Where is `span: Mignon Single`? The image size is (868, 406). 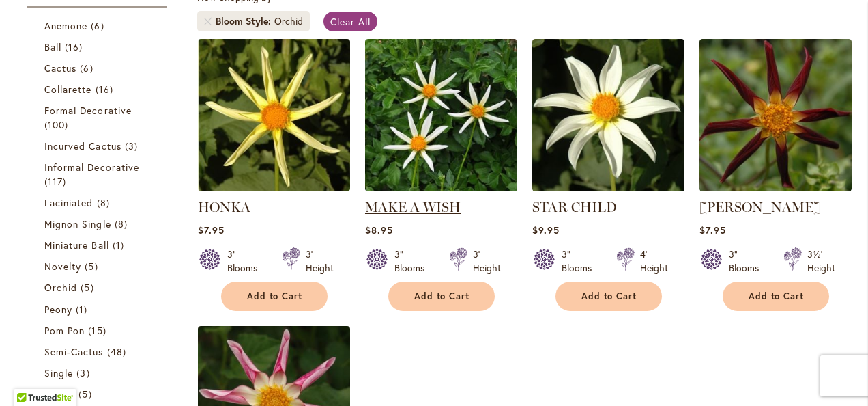 span: Mignon Single is located at coordinates (78, 223).